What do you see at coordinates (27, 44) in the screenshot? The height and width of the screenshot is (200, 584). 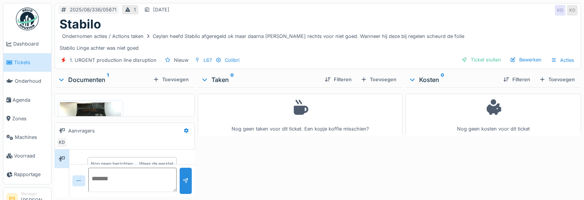 I see `a: Dashboard` at bounding box center [27, 44].